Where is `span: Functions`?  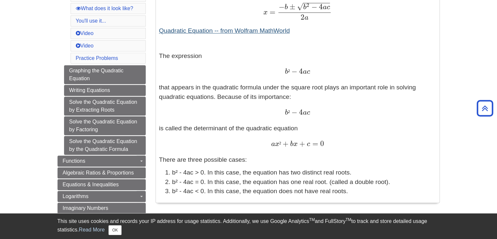
span: Functions is located at coordinates (74, 160).